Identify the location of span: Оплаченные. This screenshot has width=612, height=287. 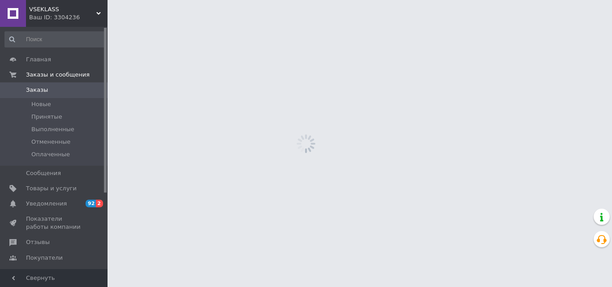
(51, 154).